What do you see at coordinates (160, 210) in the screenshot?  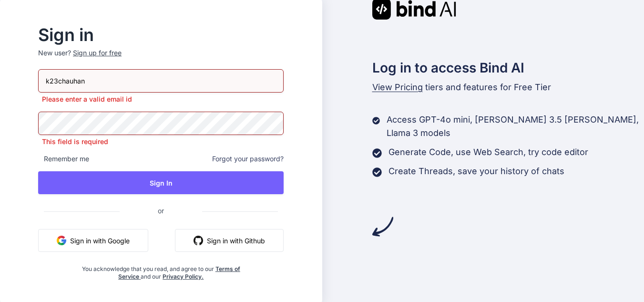 I see `span: or` at bounding box center [160, 210].